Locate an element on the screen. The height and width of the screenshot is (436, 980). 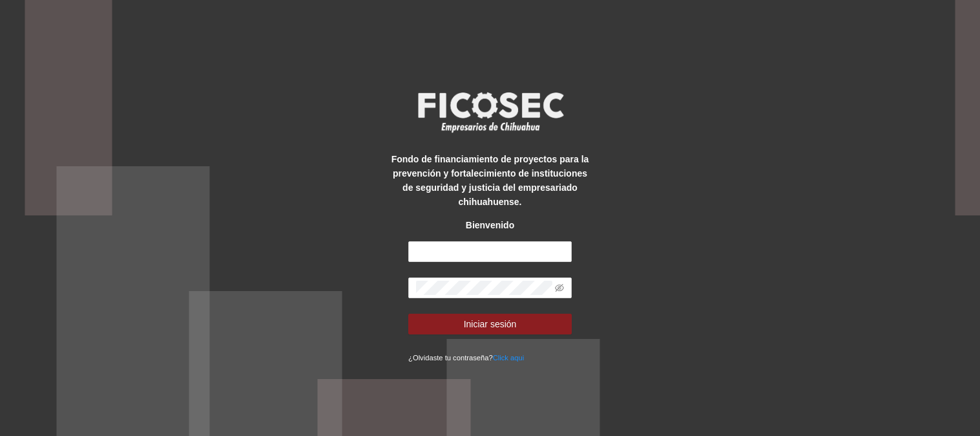
img: logo is located at coordinates (490, 112).